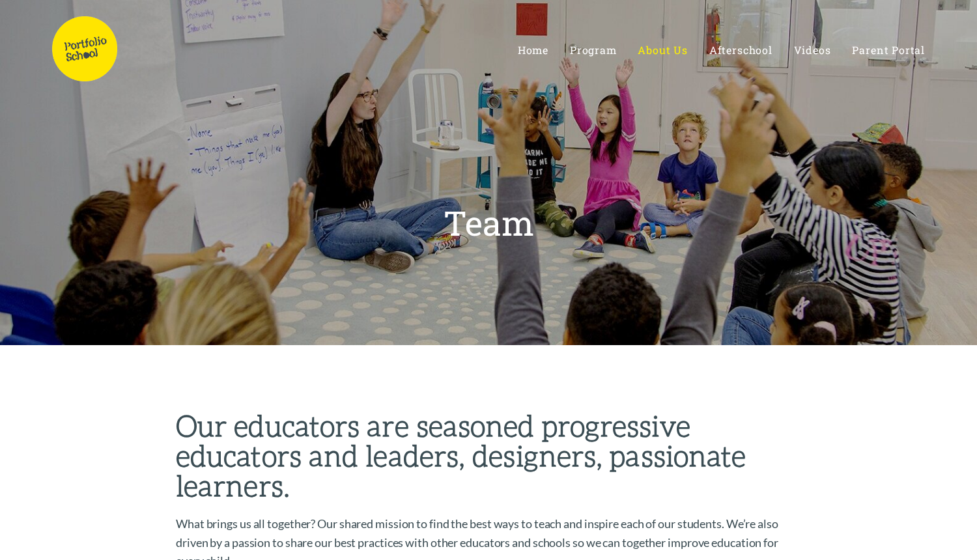  Describe the element at coordinates (888, 49) in the screenshot. I see `span: Parent Portal` at that location.